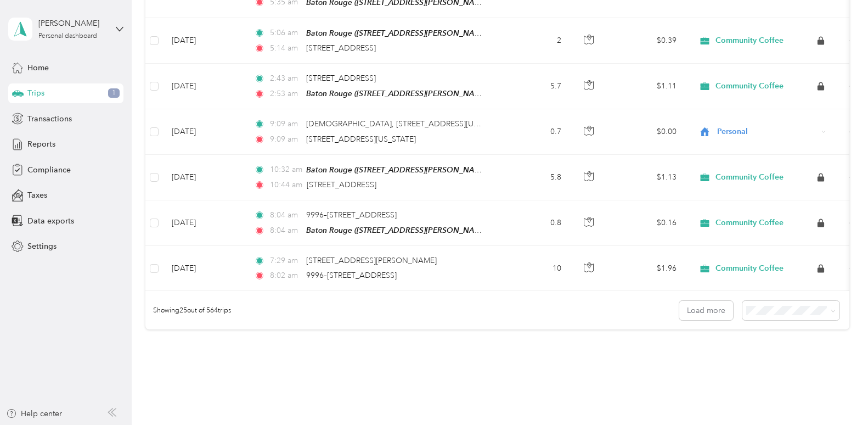  Describe the element at coordinates (67, 36) in the screenshot. I see `div: Personal dashboard` at that location.